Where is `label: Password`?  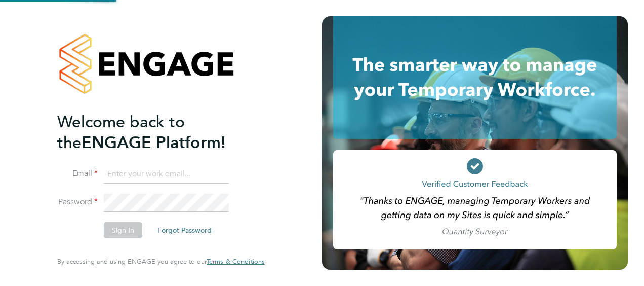 label: Password is located at coordinates (77, 202).